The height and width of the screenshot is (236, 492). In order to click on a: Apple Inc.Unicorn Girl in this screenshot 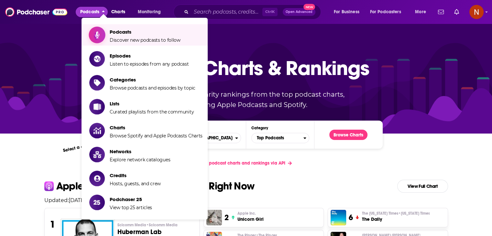, I will do `click(251, 217)`.